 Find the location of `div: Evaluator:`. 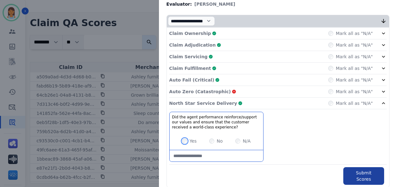

div: Evaluator: is located at coordinates (278, 4).